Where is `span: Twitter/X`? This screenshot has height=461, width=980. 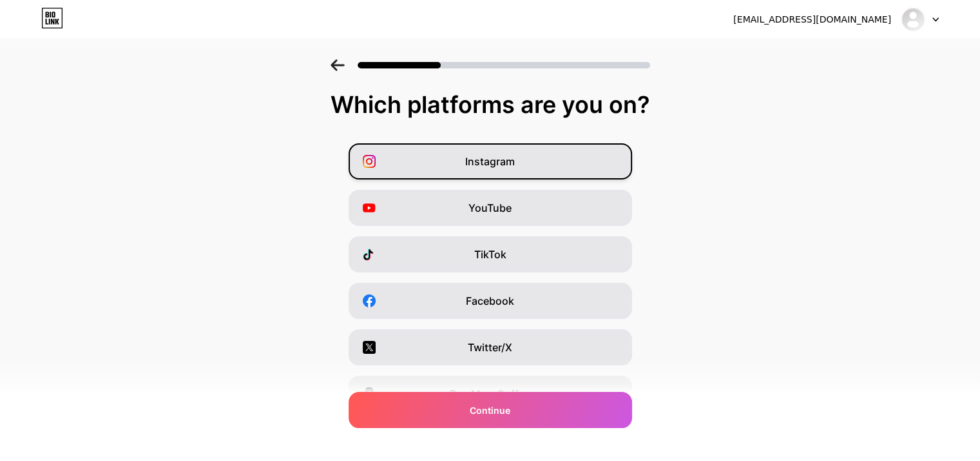 span: Twitter/X is located at coordinates (490, 348).